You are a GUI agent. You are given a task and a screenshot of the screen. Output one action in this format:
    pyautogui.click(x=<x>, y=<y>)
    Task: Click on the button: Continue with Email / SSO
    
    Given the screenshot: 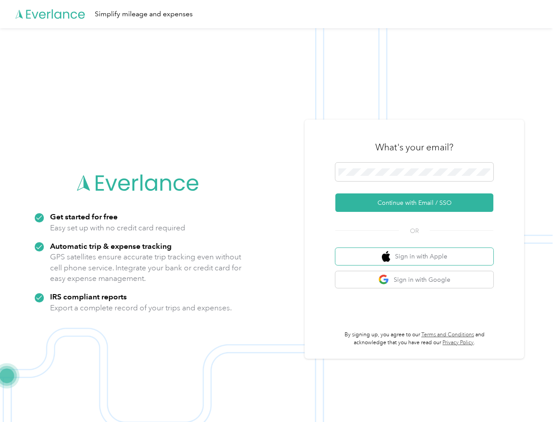 What is the action you would take?
    pyautogui.click(x=415, y=203)
    